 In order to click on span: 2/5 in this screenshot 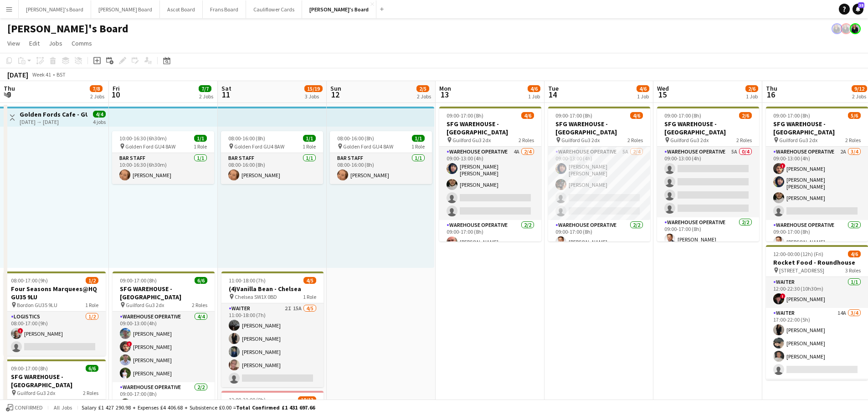, I will do `click(423, 88)`.